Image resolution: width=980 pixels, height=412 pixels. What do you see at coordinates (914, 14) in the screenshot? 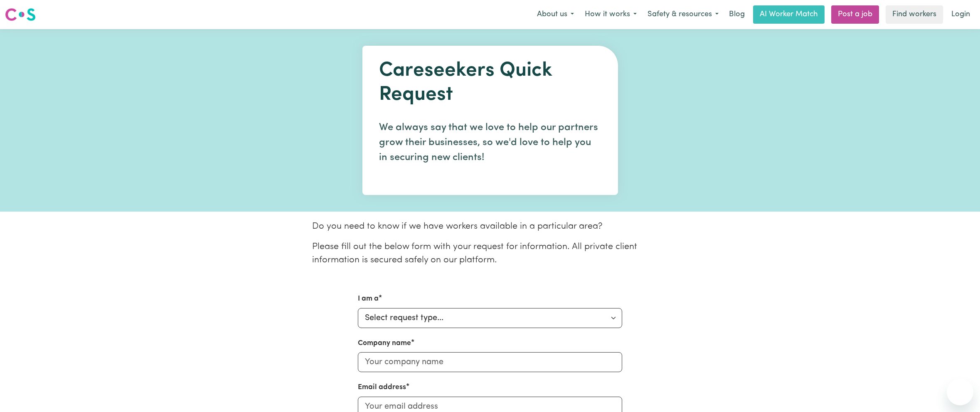
I see `a: Find workers` at bounding box center [914, 14].